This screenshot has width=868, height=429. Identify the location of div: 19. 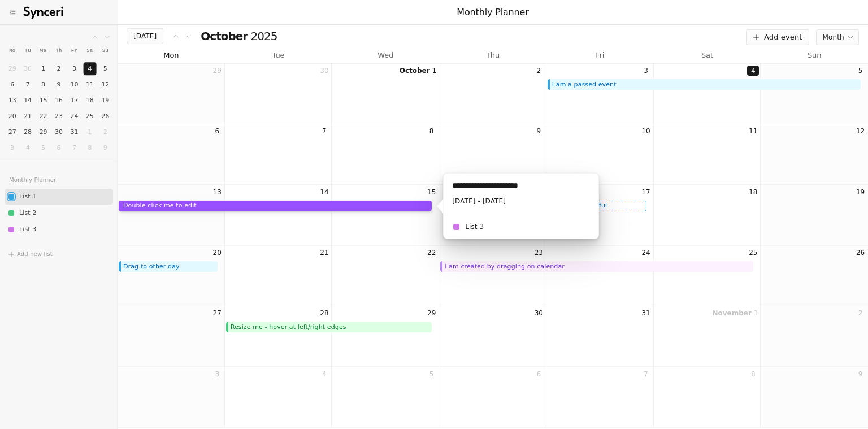
(105, 101).